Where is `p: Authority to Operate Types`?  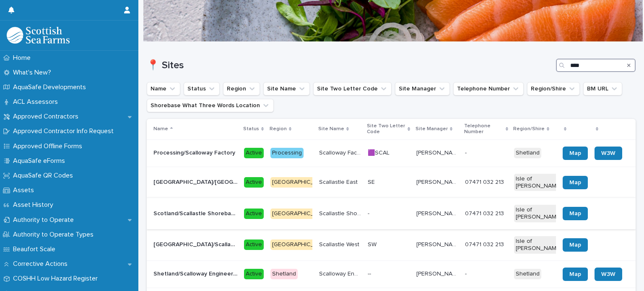 p: Authority to Operate Types is located at coordinates (55, 235).